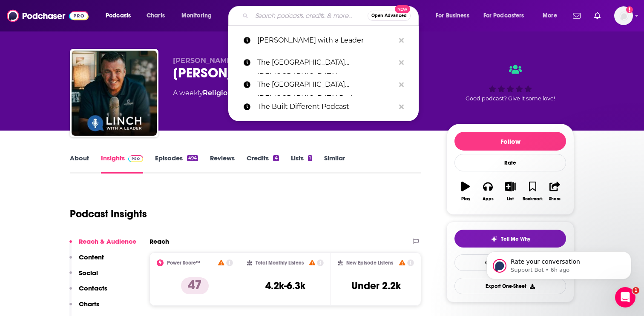 This screenshot has height=316, width=644. Describe the element at coordinates (276, 158) in the screenshot. I see `div: 4` at that location.